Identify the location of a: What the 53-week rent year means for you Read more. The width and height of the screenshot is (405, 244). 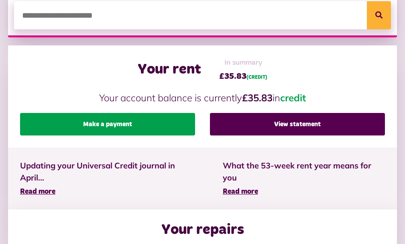
(304, 178).